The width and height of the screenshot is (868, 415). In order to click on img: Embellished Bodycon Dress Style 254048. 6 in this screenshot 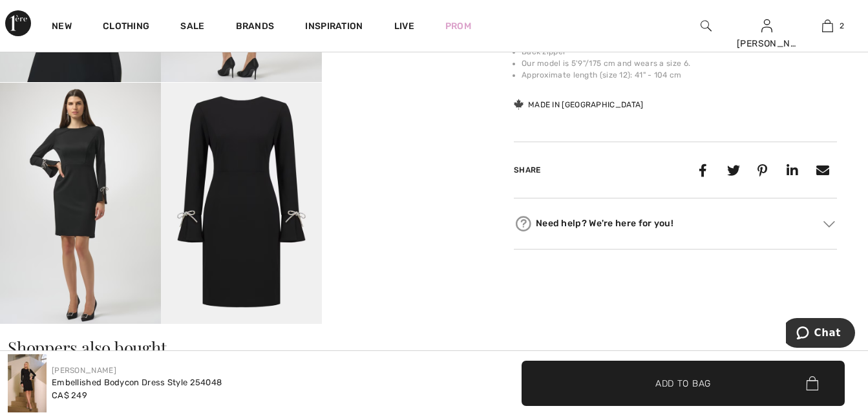, I will do `click(241, 204)`.